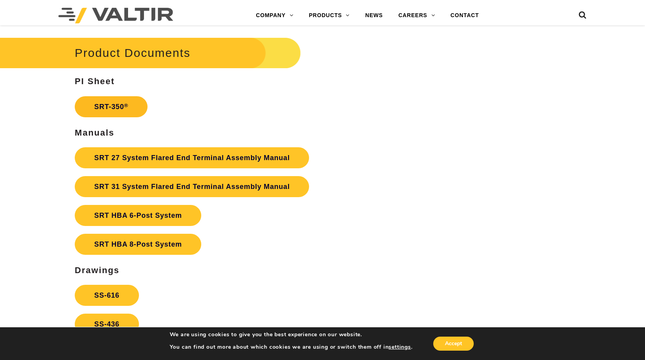 This screenshot has height=360, width=645. I want to click on a: NEWS, so click(374, 16).